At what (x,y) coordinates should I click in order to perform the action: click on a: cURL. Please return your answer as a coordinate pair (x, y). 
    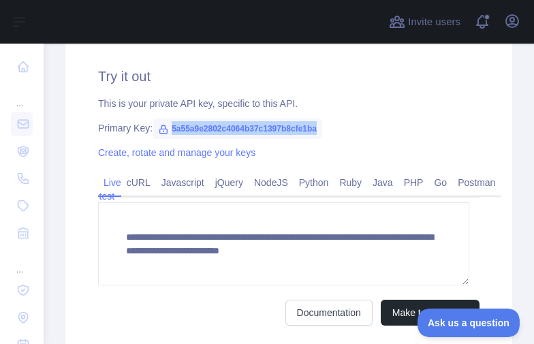
    Looking at the image, I should click on (138, 183).